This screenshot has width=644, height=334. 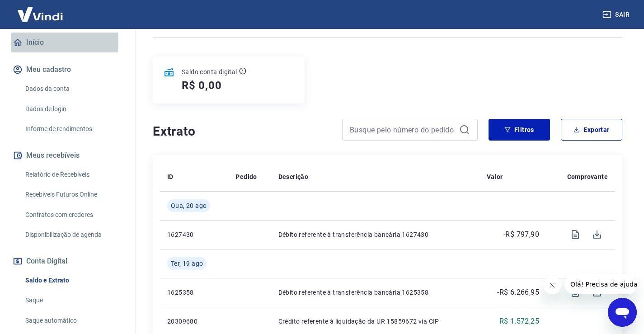 I want to click on span: Qua, 20 ago, so click(x=188, y=205).